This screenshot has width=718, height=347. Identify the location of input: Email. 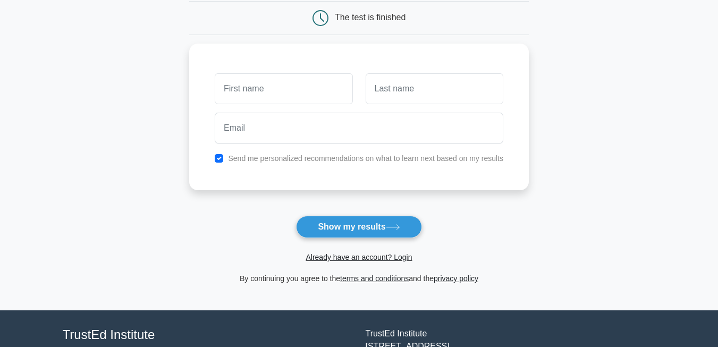
(359, 128).